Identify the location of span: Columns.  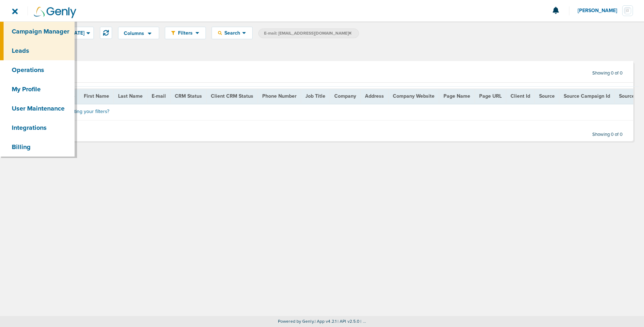
(134, 33).